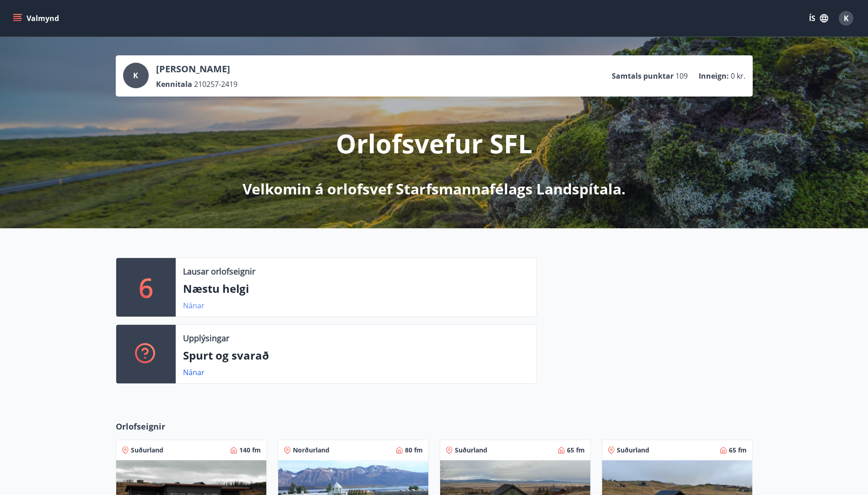 This screenshot has width=868, height=495. Describe the element at coordinates (206, 338) in the screenshot. I see `p: Upplýsingar` at that location.